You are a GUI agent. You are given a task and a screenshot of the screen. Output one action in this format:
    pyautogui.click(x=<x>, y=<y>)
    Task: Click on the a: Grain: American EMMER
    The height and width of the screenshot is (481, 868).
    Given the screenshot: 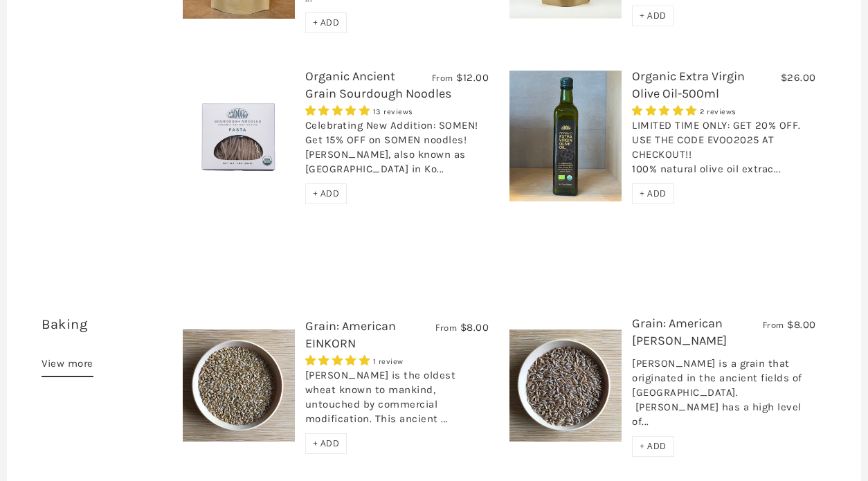 What is the action you would take?
    pyautogui.click(x=566, y=386)
    